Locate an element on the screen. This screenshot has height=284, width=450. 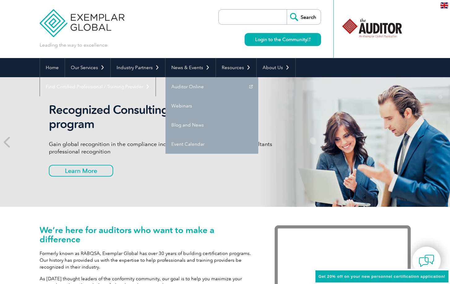
a: Our Services is located at coordinates (87, 68).